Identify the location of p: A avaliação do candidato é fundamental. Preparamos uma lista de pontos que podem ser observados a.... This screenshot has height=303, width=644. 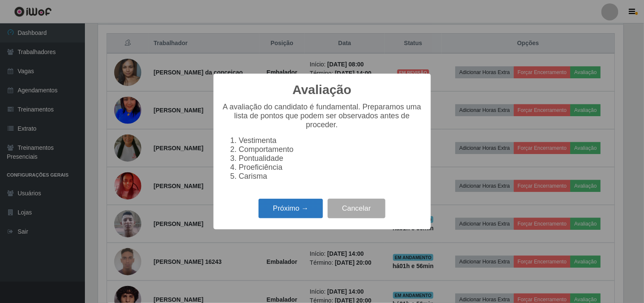
(322, 116).